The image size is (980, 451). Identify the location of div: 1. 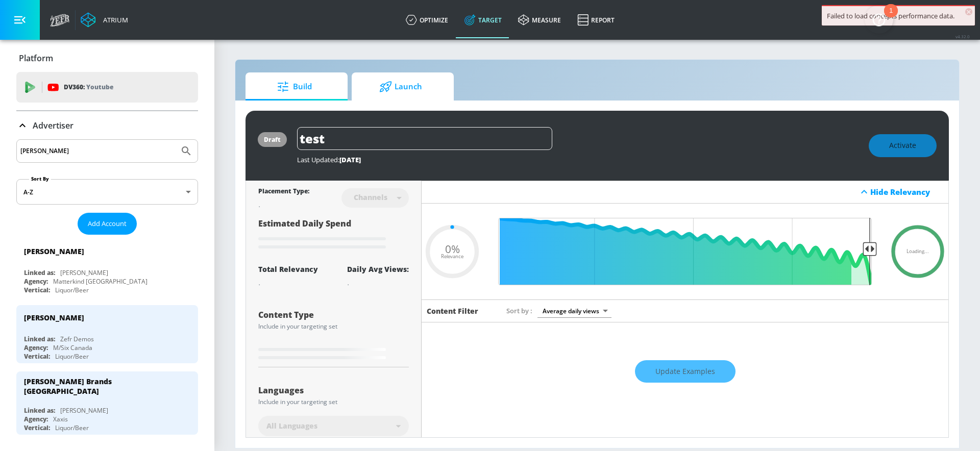
(891, 18).